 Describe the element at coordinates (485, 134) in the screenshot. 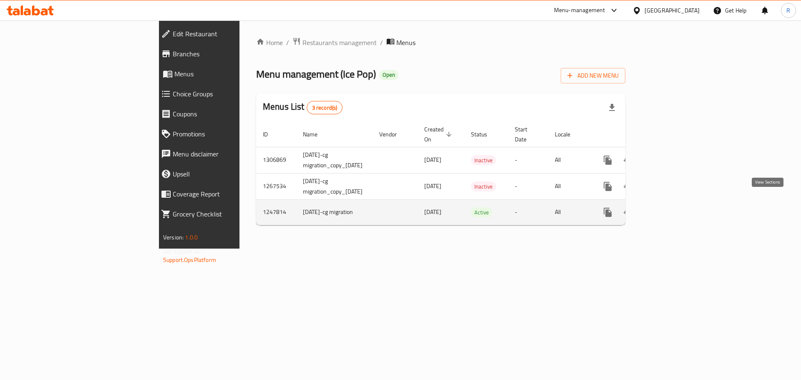

I see `span: Status` at that location.